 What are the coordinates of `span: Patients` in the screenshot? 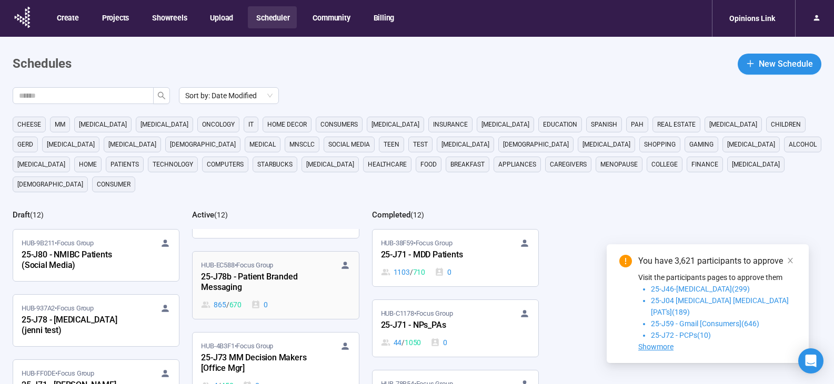 It's located at (125, 165).